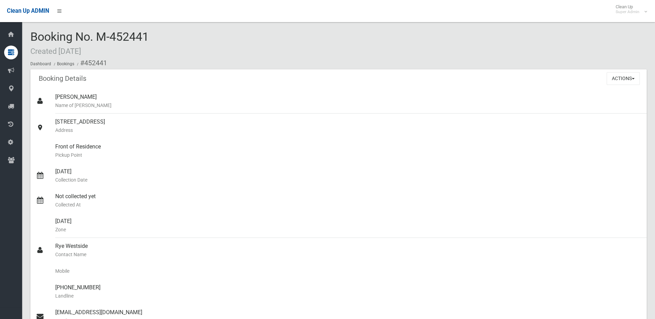  I want to click on small: Pickup Point, so click(348, 155).